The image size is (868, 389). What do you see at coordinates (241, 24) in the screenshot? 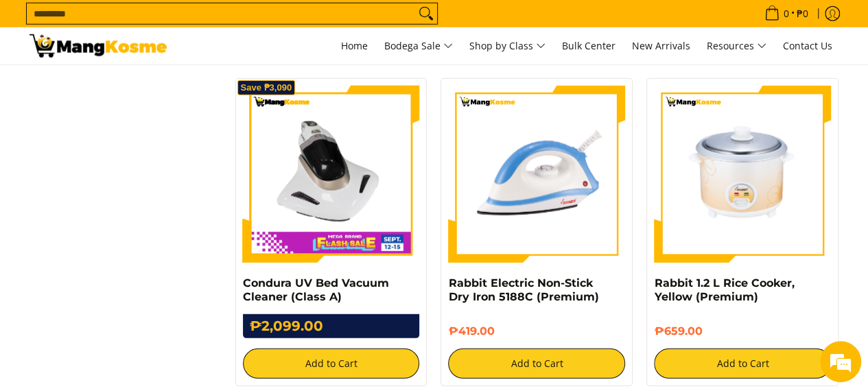
I see `div: Minimize live chat window` at bounding box center [241, 24].